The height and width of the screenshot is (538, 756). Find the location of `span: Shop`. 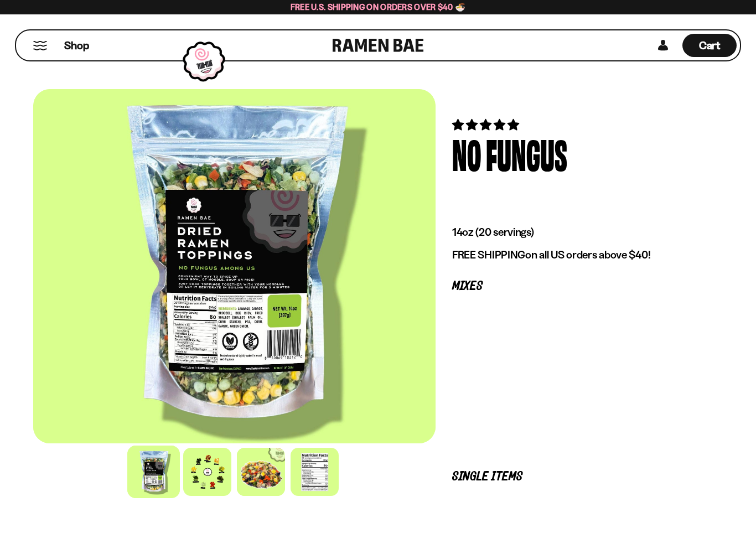

span: Shop is located at coordinates (76, 45).